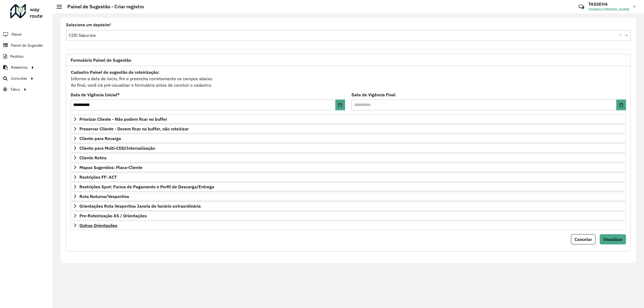 The width and height of the screenshot is (644, 308). Describe the element at coordinates (19, 67) in the screenshot. I see `span: Relatórios` at that location.